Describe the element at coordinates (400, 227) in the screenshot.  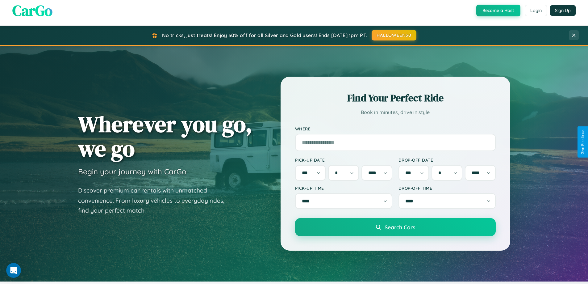
I see `span: Search Cars` at that location.